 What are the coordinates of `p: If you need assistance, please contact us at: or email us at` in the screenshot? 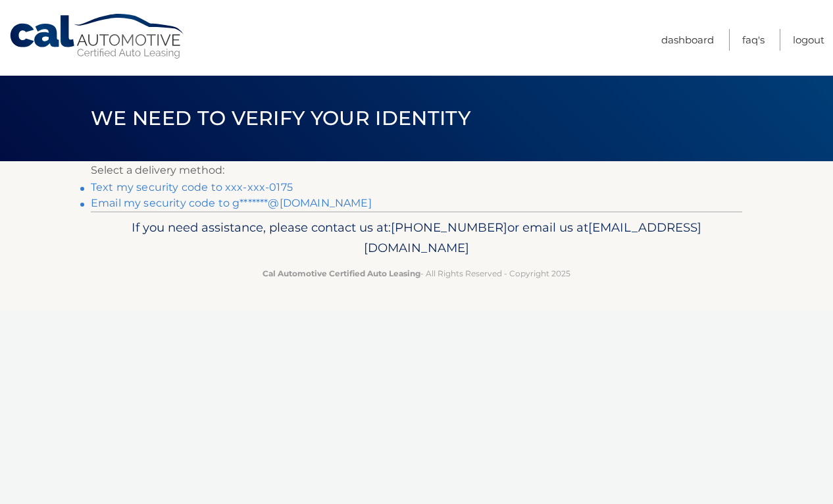 It's located at (416, 238).